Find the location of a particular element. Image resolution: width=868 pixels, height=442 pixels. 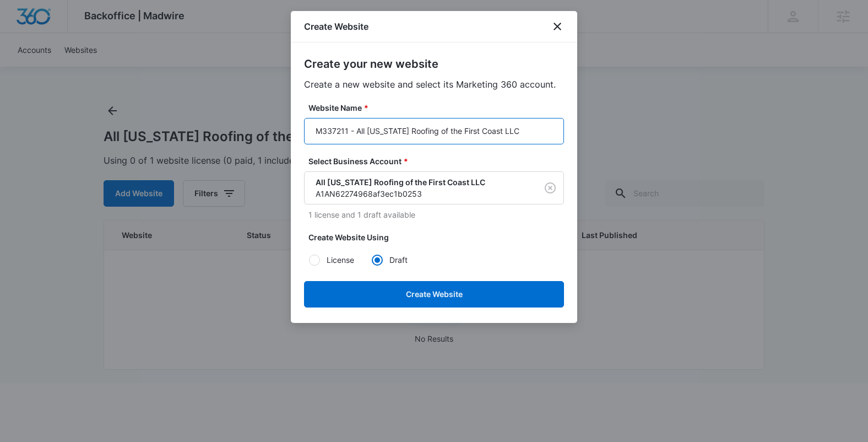

button: Clear is located at coordinates (550, 188).